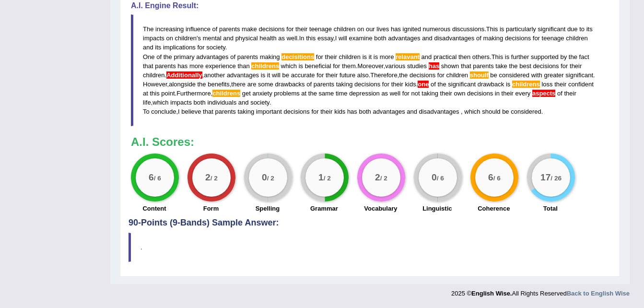  What do you see at coordinates (169, 29) in the screenshot?
I see `span: increasing` at bounding box center [169, 29].